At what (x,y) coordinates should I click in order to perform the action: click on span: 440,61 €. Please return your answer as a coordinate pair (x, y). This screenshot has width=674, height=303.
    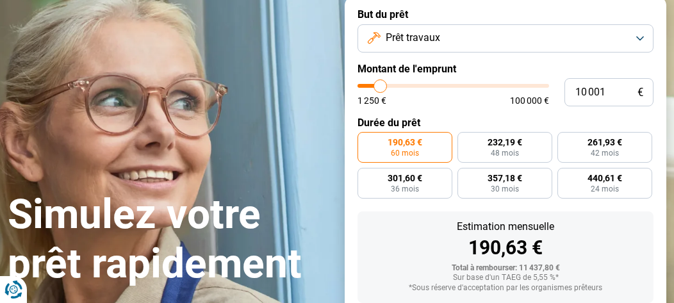
    Looking at the image, I should click on (605, 178).